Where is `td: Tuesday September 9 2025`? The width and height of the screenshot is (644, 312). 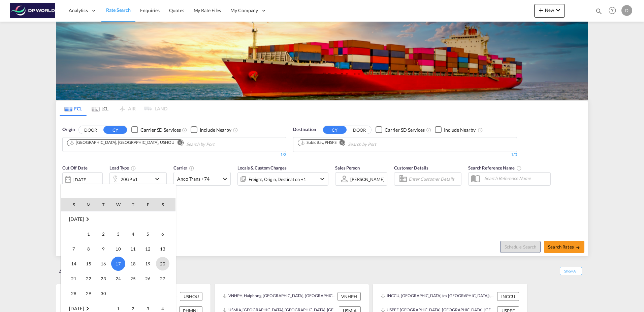
td: Tuesday September 9 2025 is located at coordinates (103, 249).